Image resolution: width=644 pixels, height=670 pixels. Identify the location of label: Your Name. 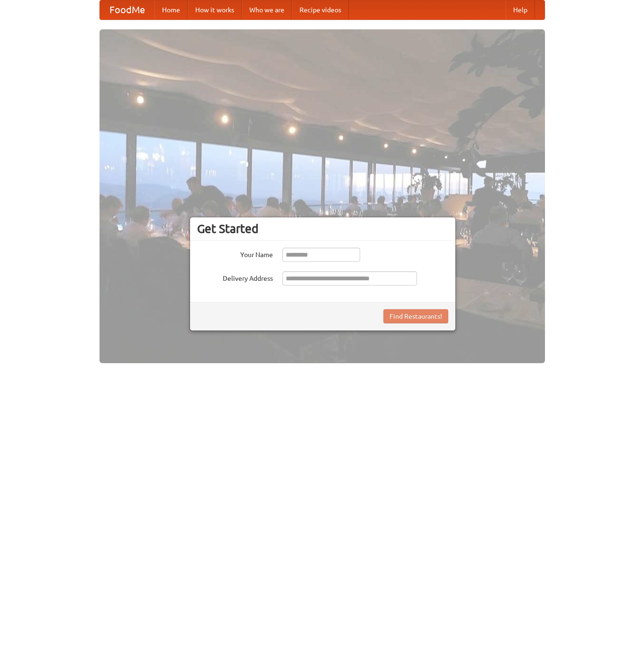
(235, 254).